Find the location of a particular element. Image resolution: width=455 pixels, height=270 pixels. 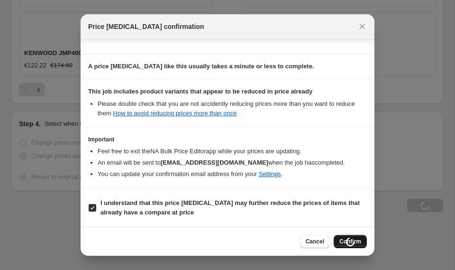

a: How to avoid reducing prices more than once is located at coordinates (175, 113).